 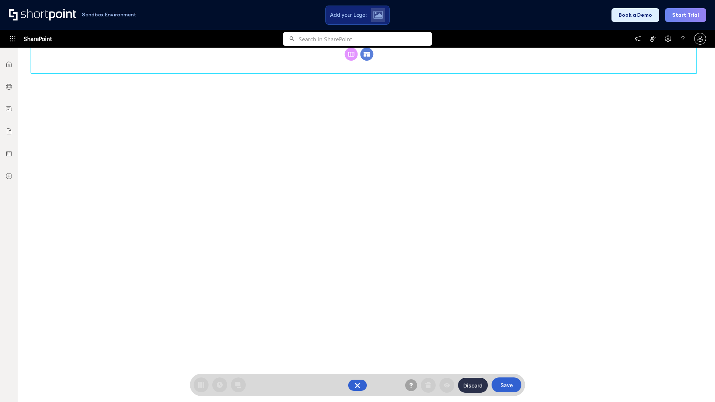 What do you see at coordinates (473, 386) in the screenshot?
I see `button: Discard` at bounding box center [473, 386].